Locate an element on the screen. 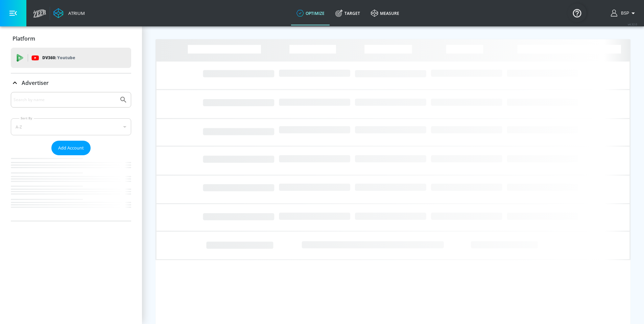 This screenshot has height=324, width=644. label: Sort By is located at coordinates (27, 118).